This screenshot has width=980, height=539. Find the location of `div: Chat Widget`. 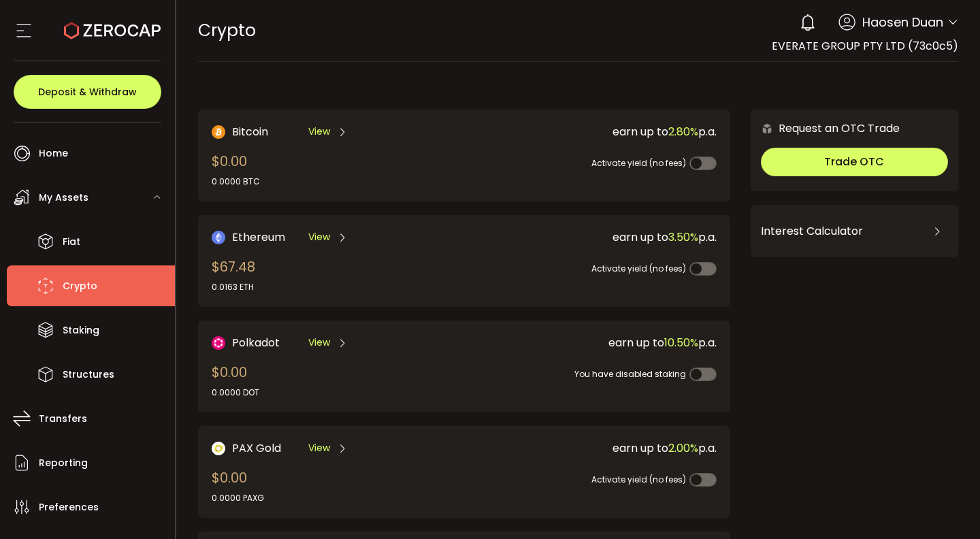

div: Chat Widget is located at coordinates (899, 466).